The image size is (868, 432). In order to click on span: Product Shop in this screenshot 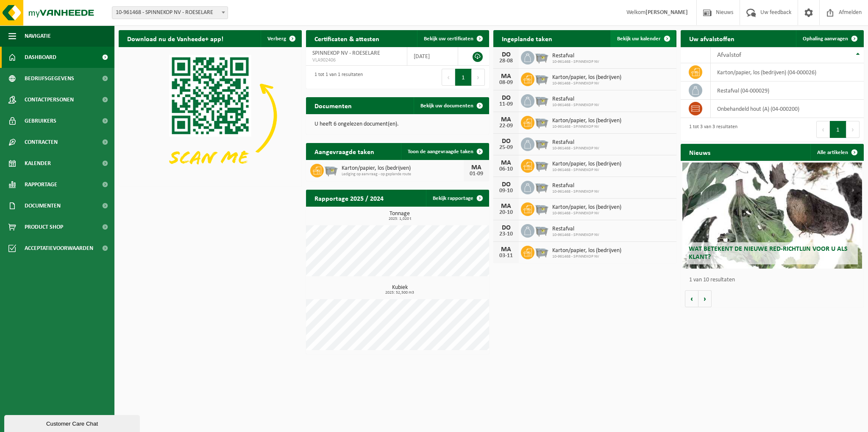, I will do `click(44, 227)`.